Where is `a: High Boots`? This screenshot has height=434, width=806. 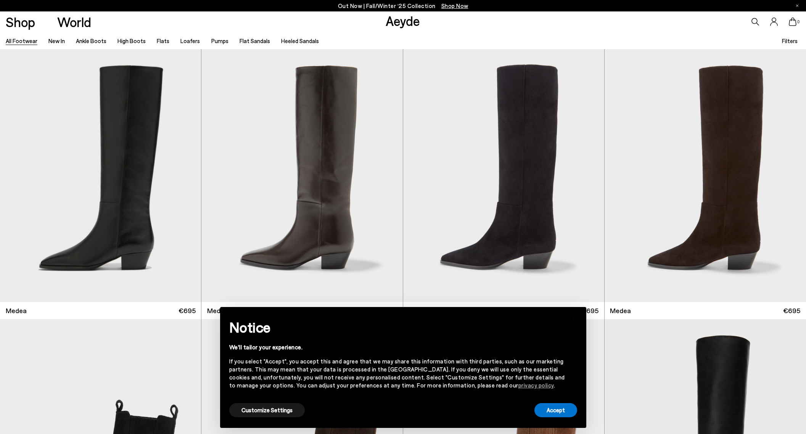 a: High Boots is located at coordinates (132, 41).